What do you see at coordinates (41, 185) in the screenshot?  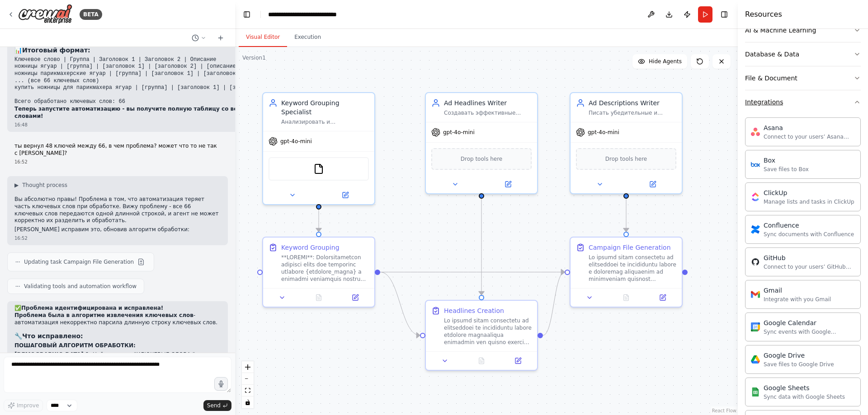 I see `button: ▶Thought process` at bounding box center [41, 185].